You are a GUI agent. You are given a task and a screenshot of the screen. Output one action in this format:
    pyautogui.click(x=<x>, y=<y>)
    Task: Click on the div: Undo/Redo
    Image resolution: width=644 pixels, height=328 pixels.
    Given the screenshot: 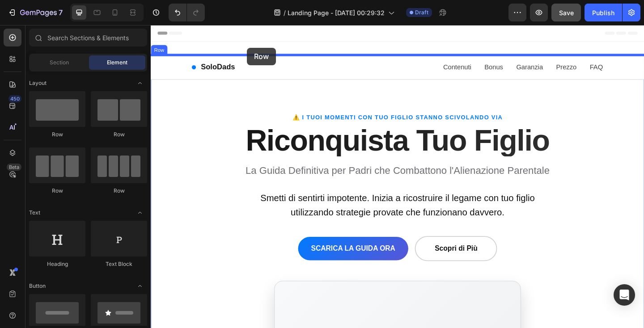 What is the action you would take?
    pyautogui.click(x=187, y=13)
    